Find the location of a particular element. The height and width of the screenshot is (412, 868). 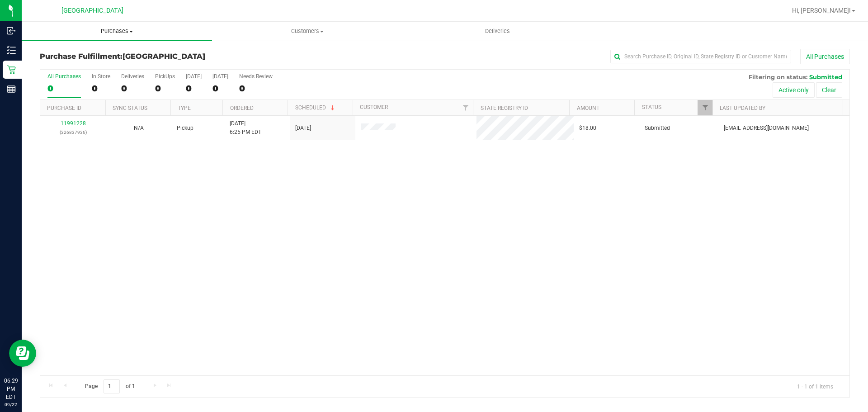

input: Search Purchase ID, Original ID, State Registry ID or Customer Name... is located at coordinates (701, 57).